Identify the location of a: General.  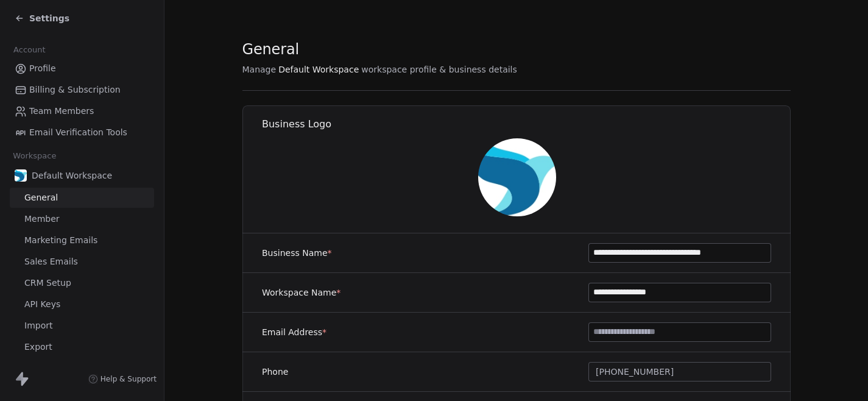
(82, 198).